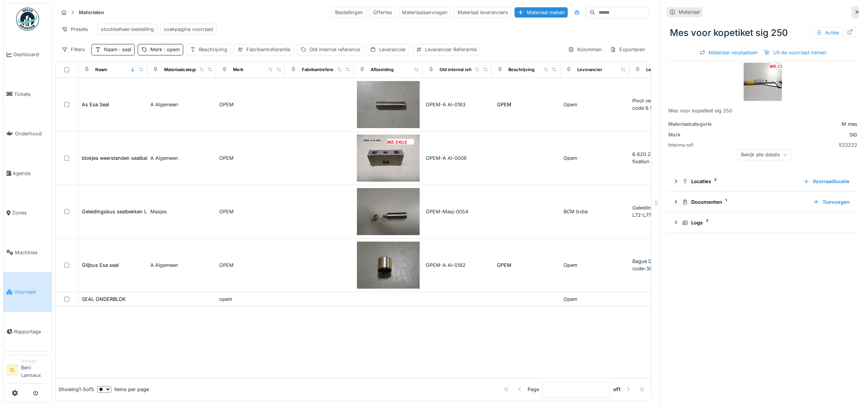 This screenshot has height=406, width=868. What do you see at coordinates (828, 33) in the screenshot?
I see `div: Acties` at bounding box center [828, 33].